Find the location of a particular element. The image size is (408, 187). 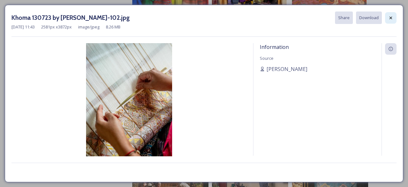

span: 8.26 MB is located at coordinates (113, 27).